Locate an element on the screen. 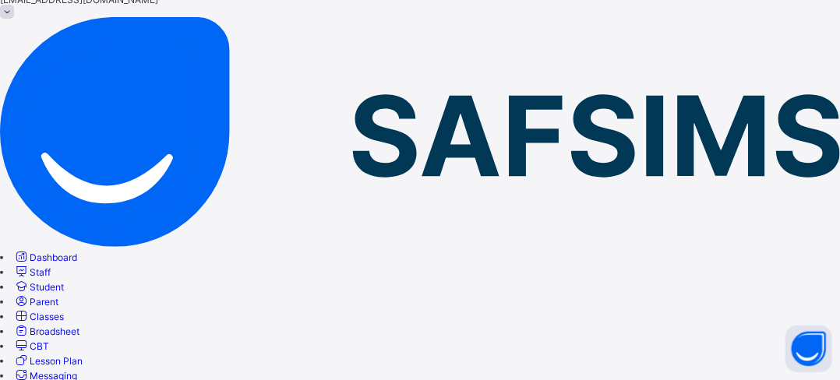  span: CBT is located at coordinates (39, 346).